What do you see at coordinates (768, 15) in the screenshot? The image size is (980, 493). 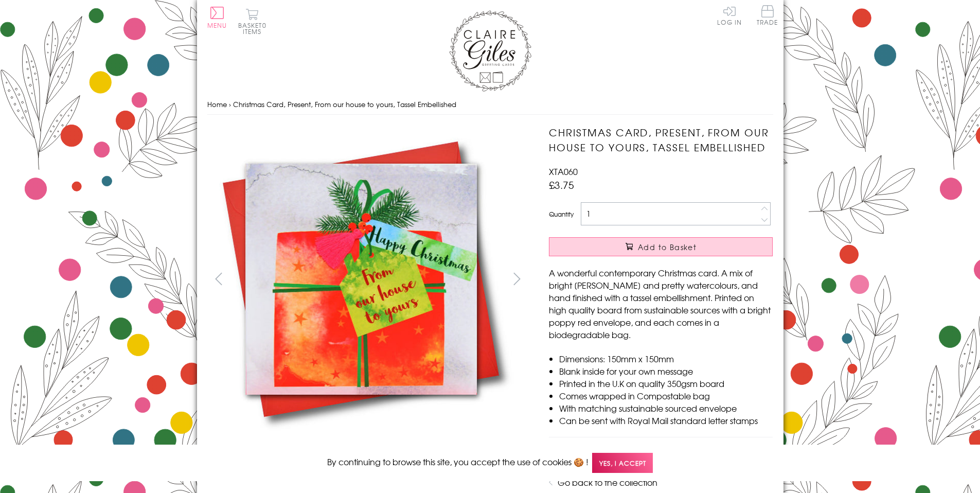 I see `span: Trade` at bounding box center [768, 15].